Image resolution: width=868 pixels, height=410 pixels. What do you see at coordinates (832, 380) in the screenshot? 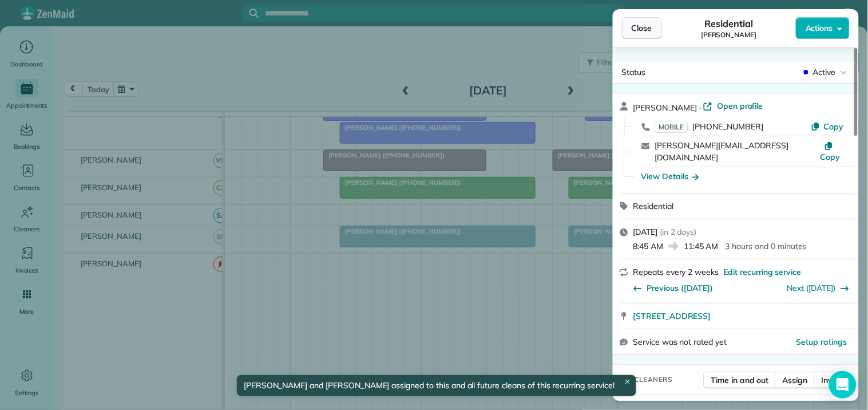
I see `span: Invite` at bounding box center [832, 380].